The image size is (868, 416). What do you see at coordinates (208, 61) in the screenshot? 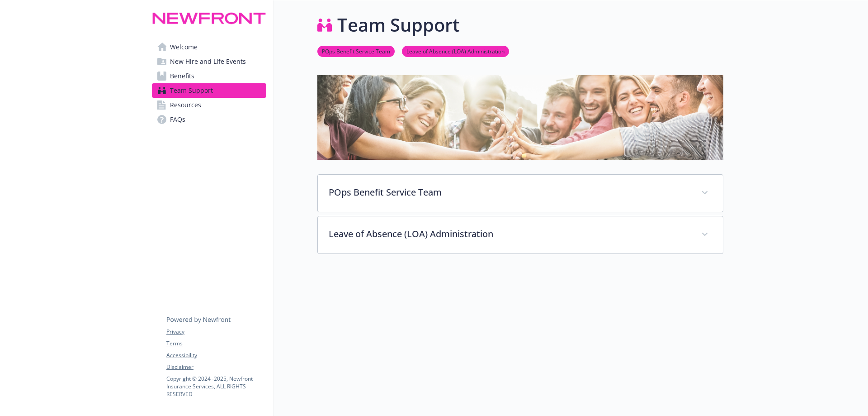
I see `span: New Hire and Life Events` at bounding box center [208, 61].